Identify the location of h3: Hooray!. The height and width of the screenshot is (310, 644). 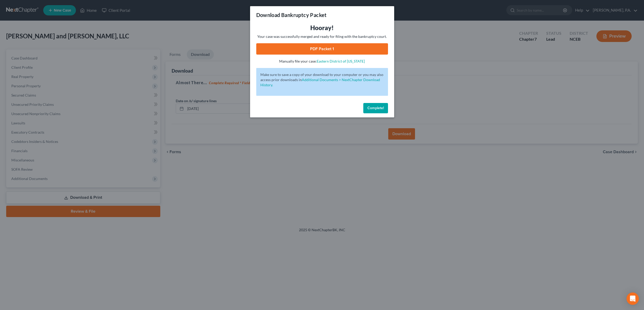
(322, 28).